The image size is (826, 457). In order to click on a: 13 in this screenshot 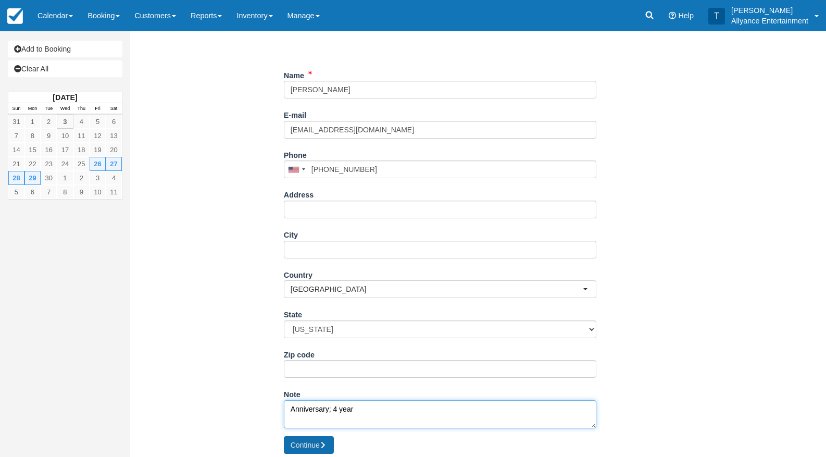, I will do `click(114, 135)`.